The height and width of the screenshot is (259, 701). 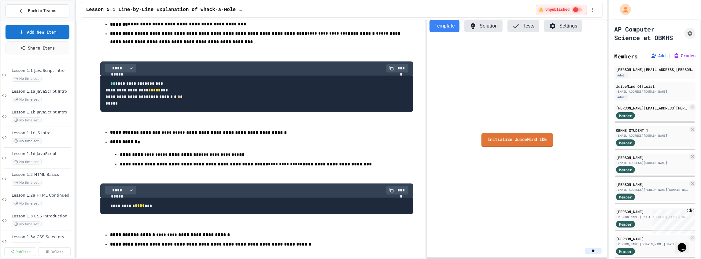 What do you see at coordinates (563, 26) in the screenshot?
I see `button: Settings` at bounding box center [563, 26].